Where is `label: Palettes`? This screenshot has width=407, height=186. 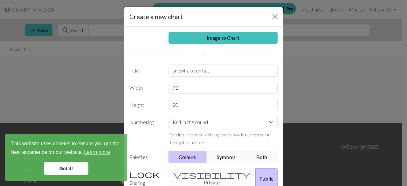
label: Palettes is located at coordinates (145, 157).